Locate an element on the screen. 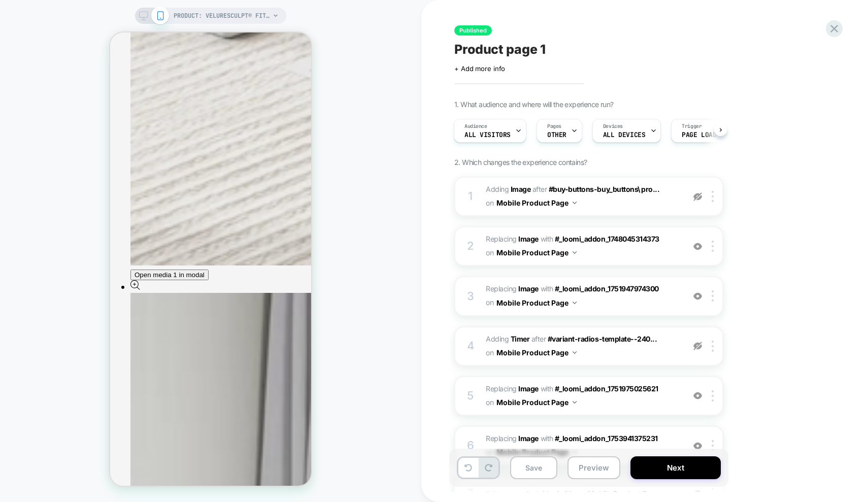 Image resolution: width=868 pixels, height=502 pixels. div: 5 is located at coordinates (470, 396).